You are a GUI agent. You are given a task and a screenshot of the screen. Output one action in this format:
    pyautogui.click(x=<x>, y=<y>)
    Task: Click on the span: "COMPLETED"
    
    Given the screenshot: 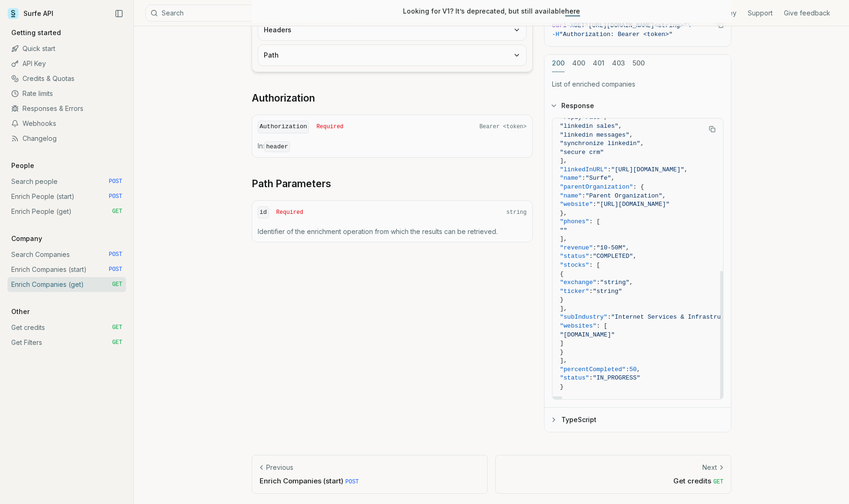 What is the action you would take?
    pyautogui.click(x=612, y=256)
    